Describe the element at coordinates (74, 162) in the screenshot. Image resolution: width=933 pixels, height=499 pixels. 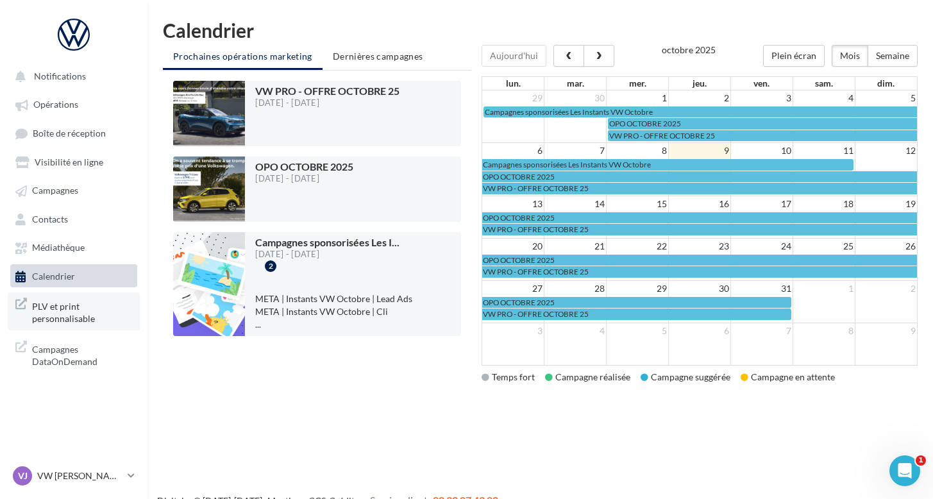
I see `a: Visibilité en ligne` at that location.